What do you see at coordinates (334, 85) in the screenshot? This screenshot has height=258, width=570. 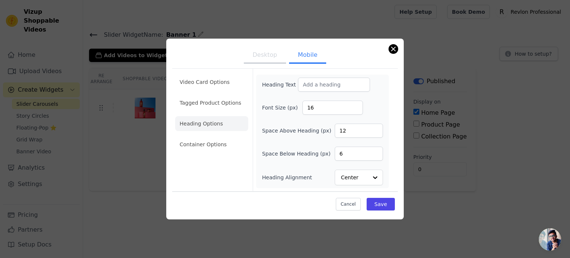 I see `input: Add a heading` at bounding box center [334, 85].